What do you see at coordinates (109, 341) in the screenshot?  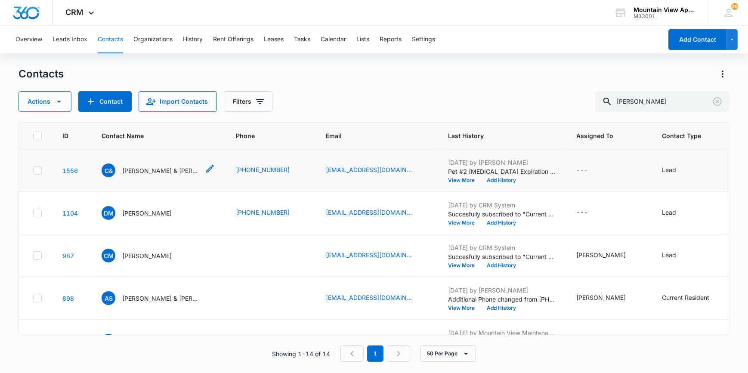 I see `span: TH` at bounding box center [109, 341].